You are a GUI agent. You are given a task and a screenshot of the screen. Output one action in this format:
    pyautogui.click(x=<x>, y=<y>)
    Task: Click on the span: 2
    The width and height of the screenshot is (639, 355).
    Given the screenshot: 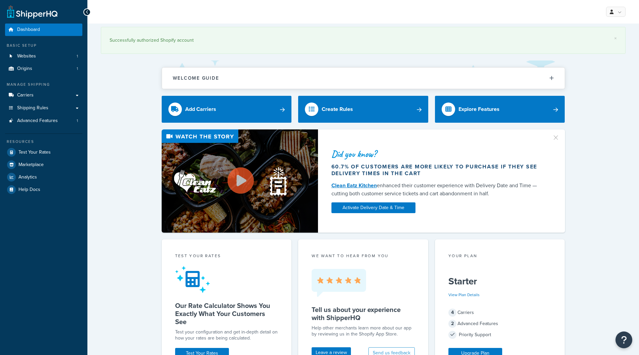 What is the action you would take?
    pyautogui.click(x=453, y=324)
    